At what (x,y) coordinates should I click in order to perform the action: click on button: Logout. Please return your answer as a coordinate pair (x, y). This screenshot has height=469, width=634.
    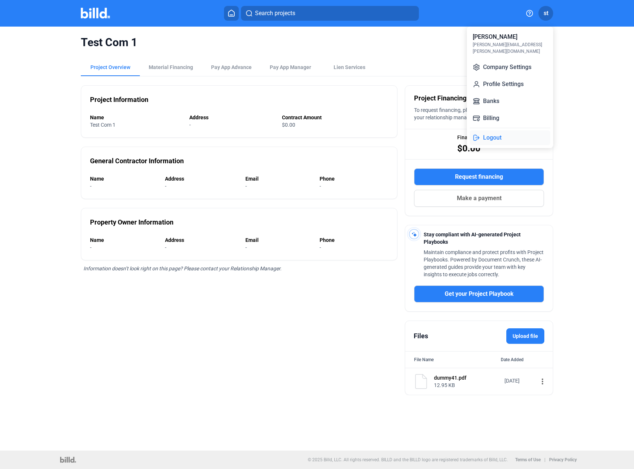
    Looking at the image, I should click on (510, 138).